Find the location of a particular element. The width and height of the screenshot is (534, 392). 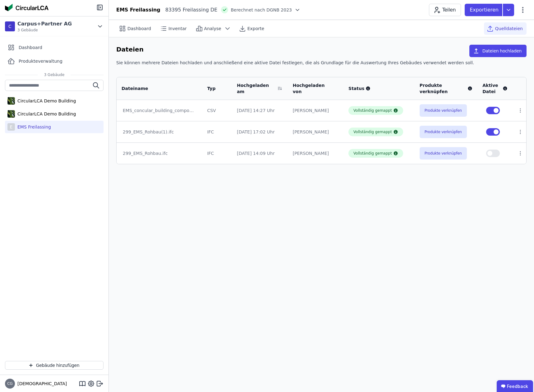

button: Gebäude hinzufügen is located at coordinates (54, 365).